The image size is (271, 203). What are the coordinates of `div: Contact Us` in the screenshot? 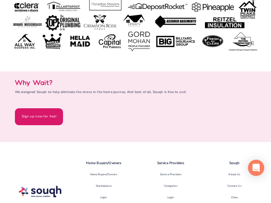 It's located at (234, 186).